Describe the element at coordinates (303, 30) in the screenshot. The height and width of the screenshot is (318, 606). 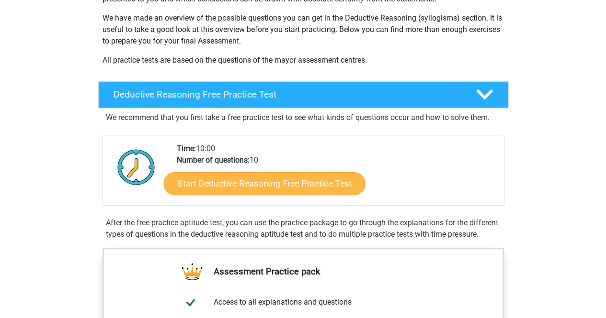
I see `p: We have made an overview of the possible questions you can get in the Deductive Reasoning (syllog...` at that location.